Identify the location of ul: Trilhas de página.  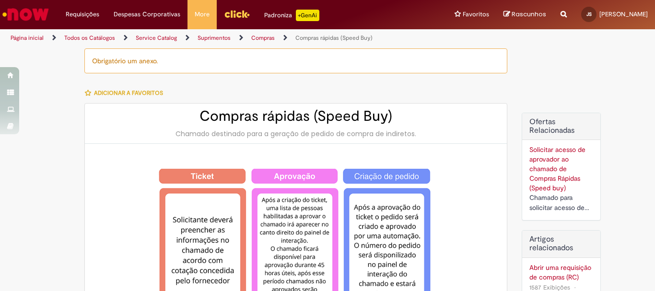
(218, 38).